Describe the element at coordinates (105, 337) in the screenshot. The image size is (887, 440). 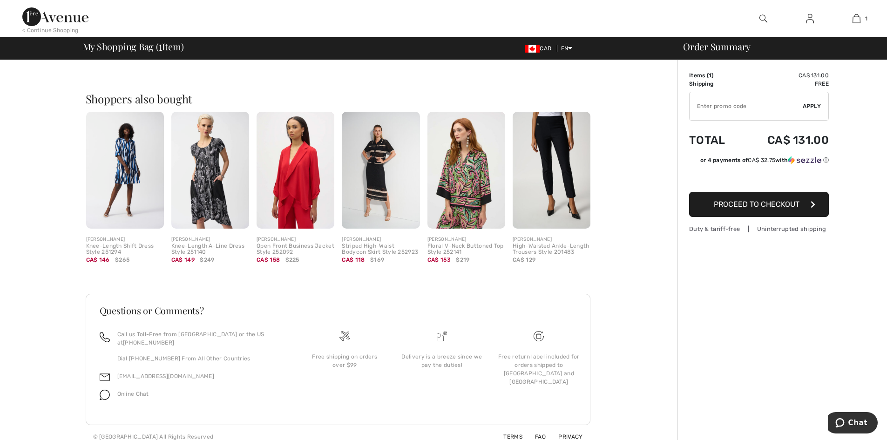
I see `img: call` at that location.